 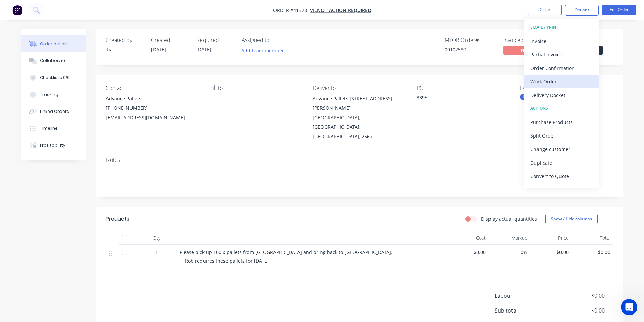 I want to click on button: Options, so click(x=582, y=10).